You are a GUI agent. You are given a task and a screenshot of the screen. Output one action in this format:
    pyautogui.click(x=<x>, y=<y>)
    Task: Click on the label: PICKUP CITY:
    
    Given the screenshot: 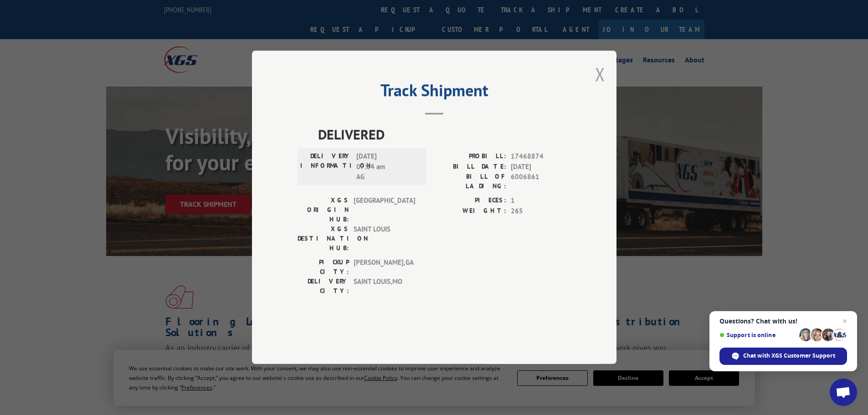 What is the action you would take?
    pyautogui.click(x=323, y=268)
    